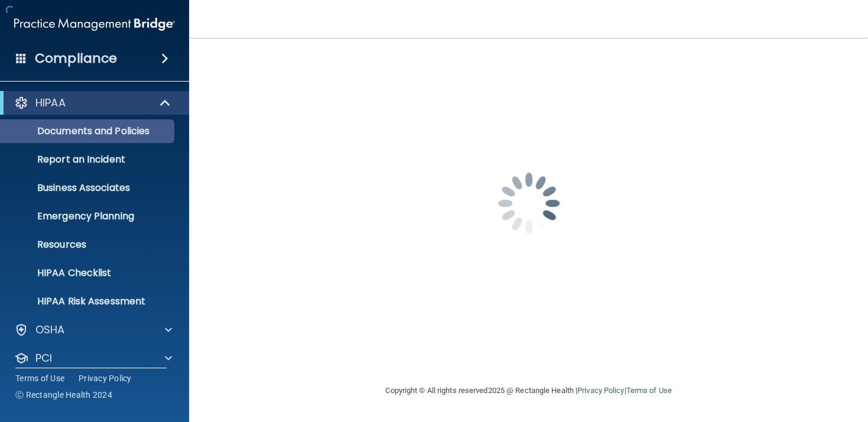 This screenshot has height=422, width=868. What do you see at coordinates (92, 330) in the screenshot?
I see `a: OSHA` at bounding box center [92, 330].